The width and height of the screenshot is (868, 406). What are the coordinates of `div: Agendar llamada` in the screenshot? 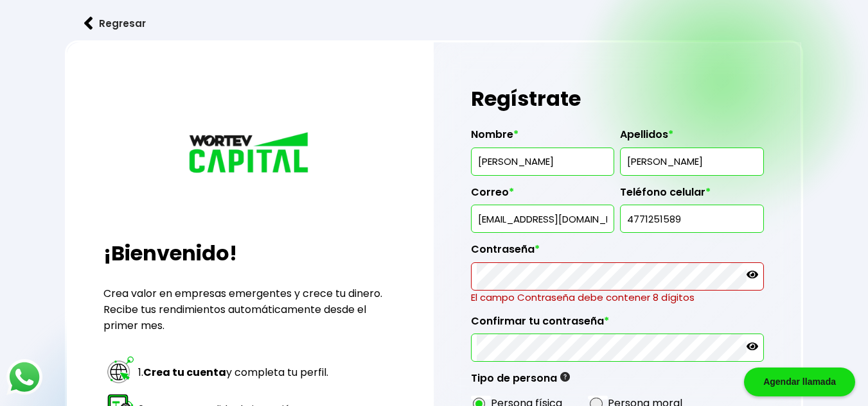 It's located at (799, 382).